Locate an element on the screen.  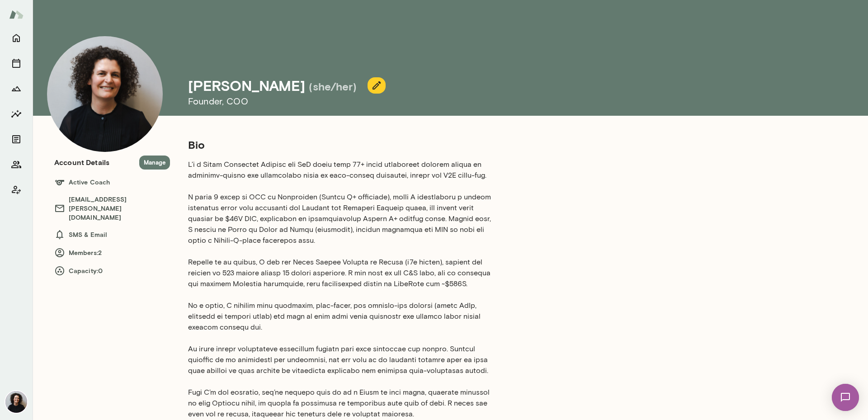
img: Mento is located at coordinates (16, 14).